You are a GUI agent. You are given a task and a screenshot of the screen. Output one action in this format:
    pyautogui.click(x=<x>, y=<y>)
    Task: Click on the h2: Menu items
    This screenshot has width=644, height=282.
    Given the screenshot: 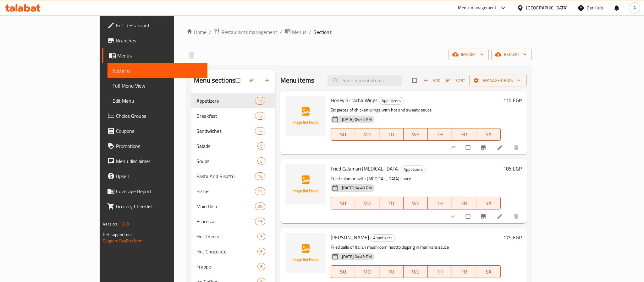 What is the action you would take?
    pyautogui.click(x=298, y=80)
    